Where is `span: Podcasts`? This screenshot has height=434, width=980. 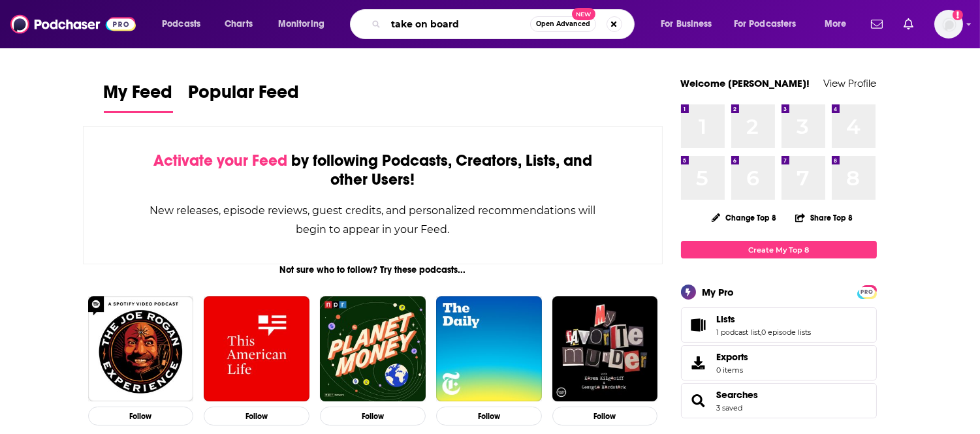
span: Podcasts is located at coordinates (181, 24).